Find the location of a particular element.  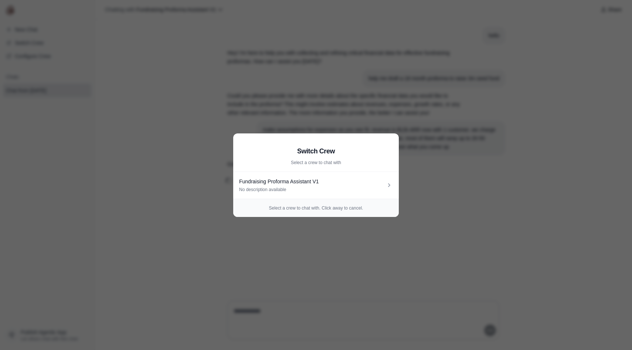

h2: Switch Crew is located at coordinates (316, 151).